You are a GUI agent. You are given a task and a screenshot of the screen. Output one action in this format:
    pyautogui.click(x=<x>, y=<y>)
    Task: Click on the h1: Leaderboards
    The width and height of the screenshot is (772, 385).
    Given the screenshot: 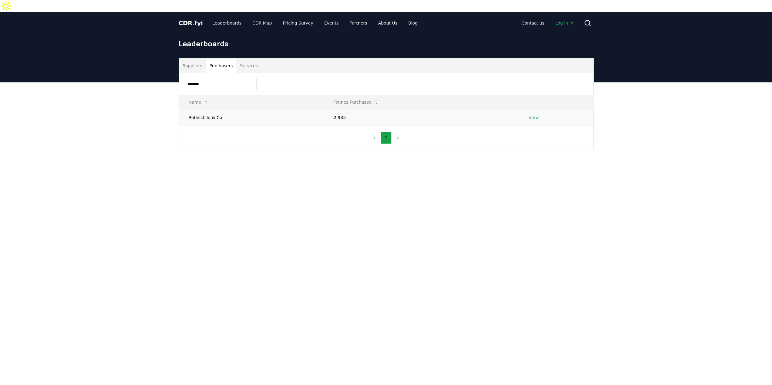 What is the action you would take?
    pyautogui.click(x=386, y=44)
    